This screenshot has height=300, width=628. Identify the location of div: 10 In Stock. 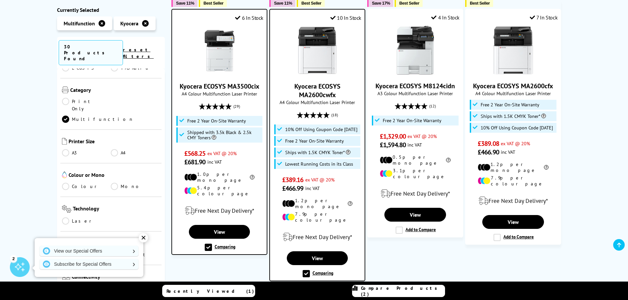
(346, 18).